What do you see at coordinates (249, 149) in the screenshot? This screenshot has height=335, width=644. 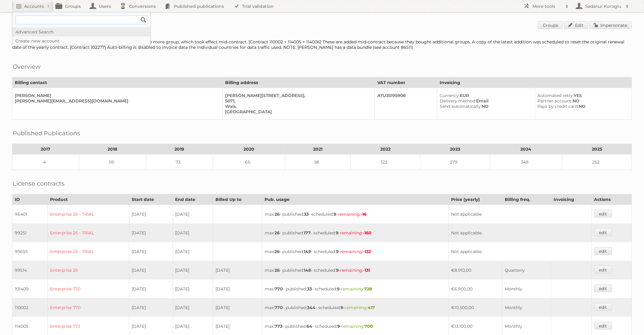 I see `th: 2020` at bounding box center [249, 149].